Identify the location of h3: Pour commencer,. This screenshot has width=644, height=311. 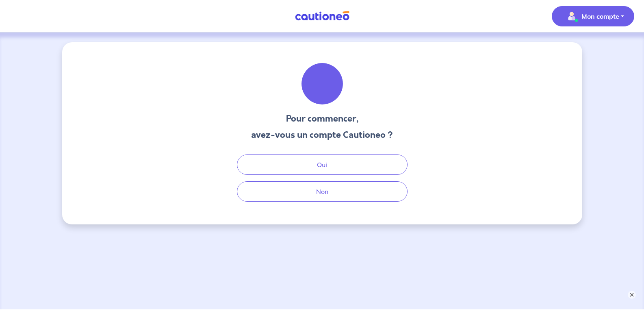
(322, 119).